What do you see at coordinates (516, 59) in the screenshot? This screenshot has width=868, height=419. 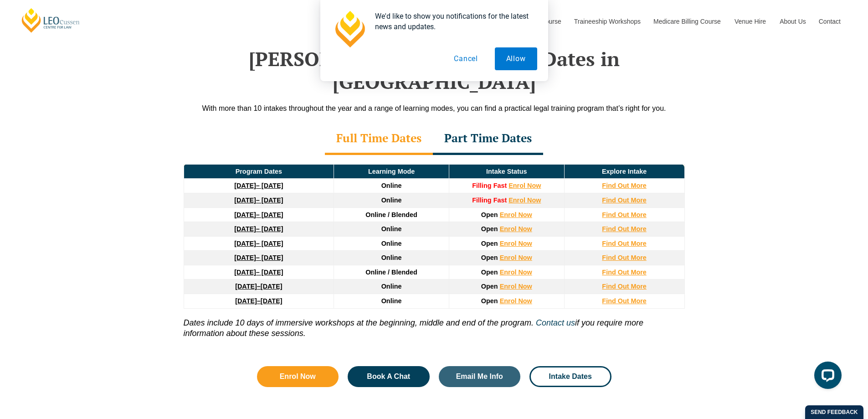 I see `button: Allow` at bounding box center [516, 59].